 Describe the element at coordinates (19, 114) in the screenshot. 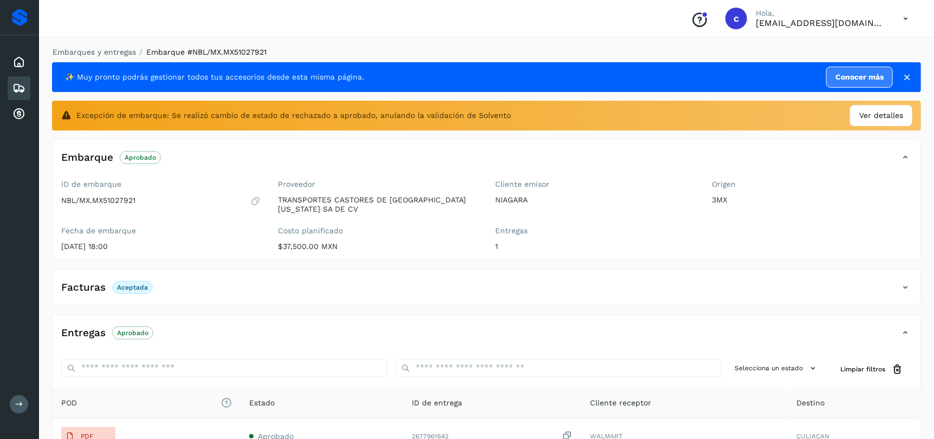

I see `div: Cuentas por cobrar` at that location.